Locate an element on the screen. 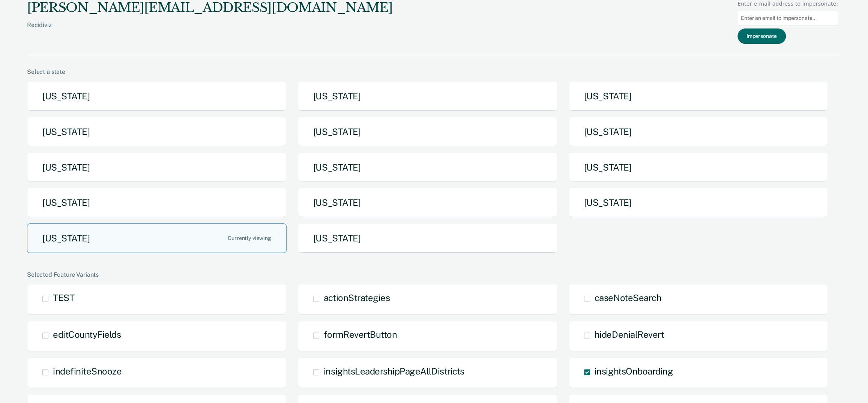  span: editCountyFields is located at coordinates (86, 335).